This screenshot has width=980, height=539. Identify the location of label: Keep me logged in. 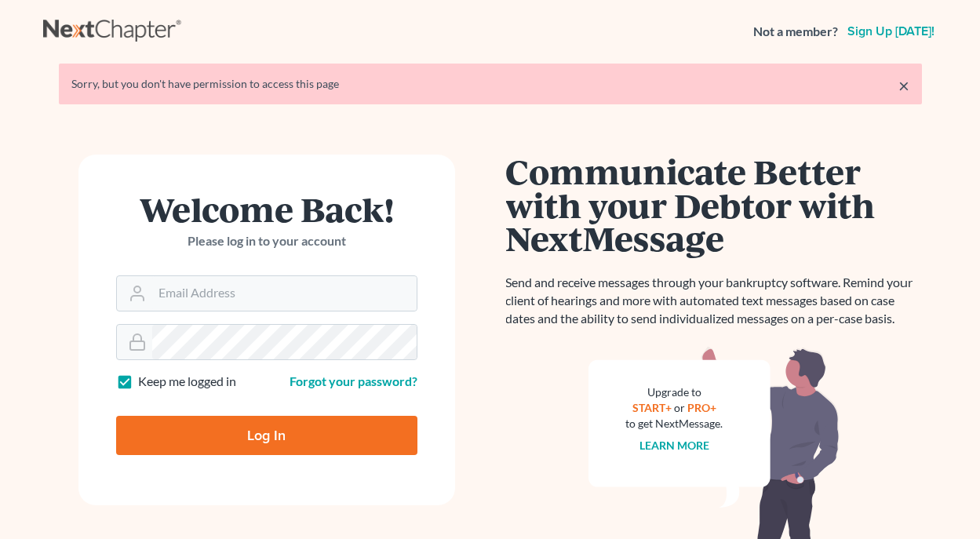
(187, 381).